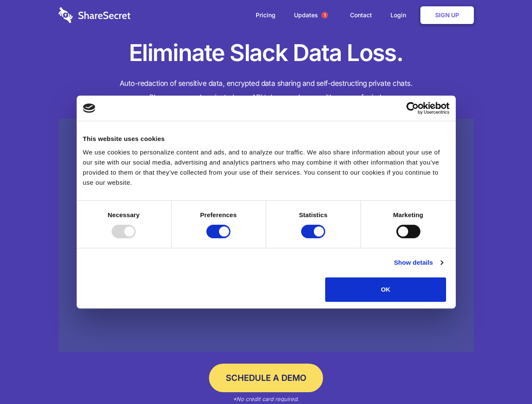  What do you see at coordinates (218, 215) in the screenshot?
I see `strong: Preferences` at bounding box center [218, 215].